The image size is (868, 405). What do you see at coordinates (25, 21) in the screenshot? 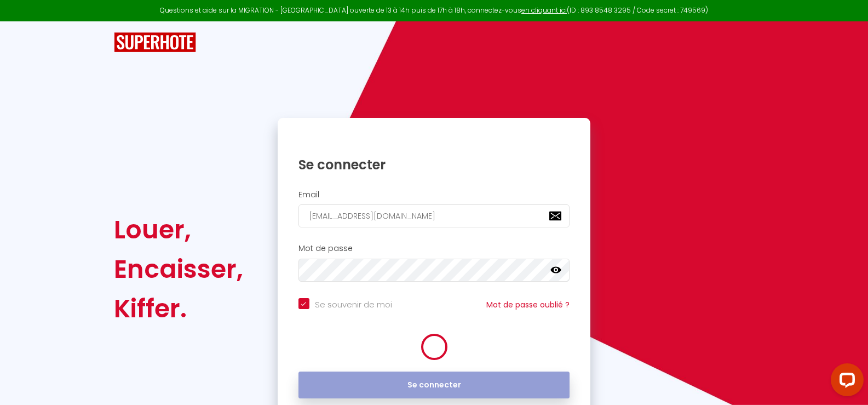
I see `button: Open LiveChat chat widget` at bounding box center [25, 21].